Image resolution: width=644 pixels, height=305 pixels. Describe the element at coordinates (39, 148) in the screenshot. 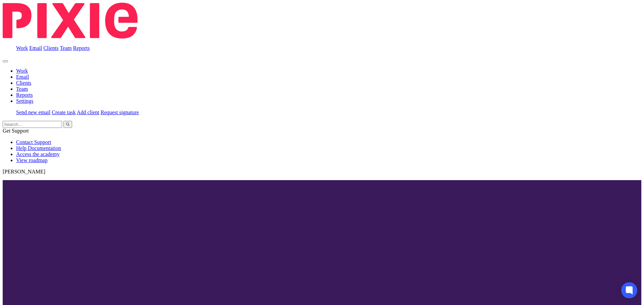

I see `span: Help Documentation` at that location.